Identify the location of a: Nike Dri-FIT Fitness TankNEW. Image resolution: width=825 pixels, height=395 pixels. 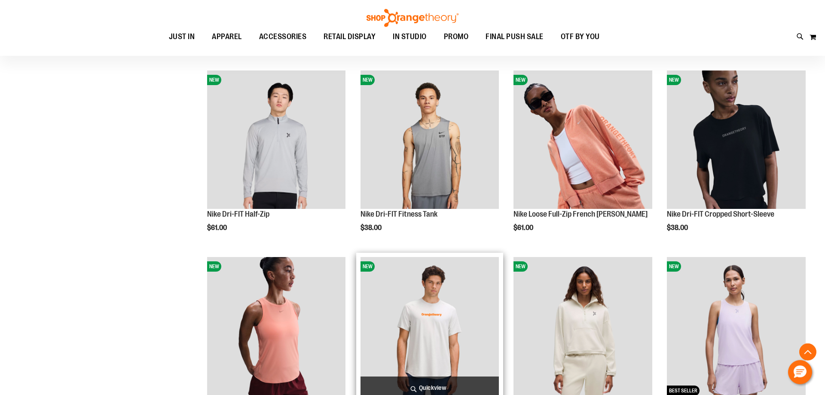
(430, 141).